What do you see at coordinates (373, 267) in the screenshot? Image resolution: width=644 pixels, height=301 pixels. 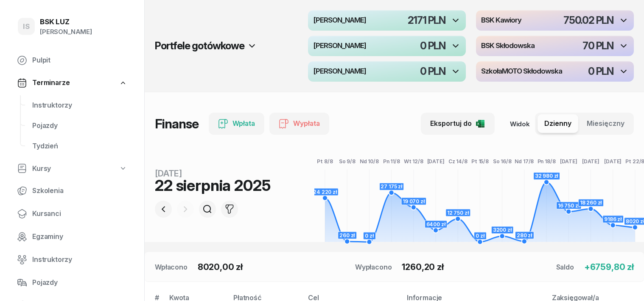 I see `div: Wypłacono` at bounding box center [373, 267].